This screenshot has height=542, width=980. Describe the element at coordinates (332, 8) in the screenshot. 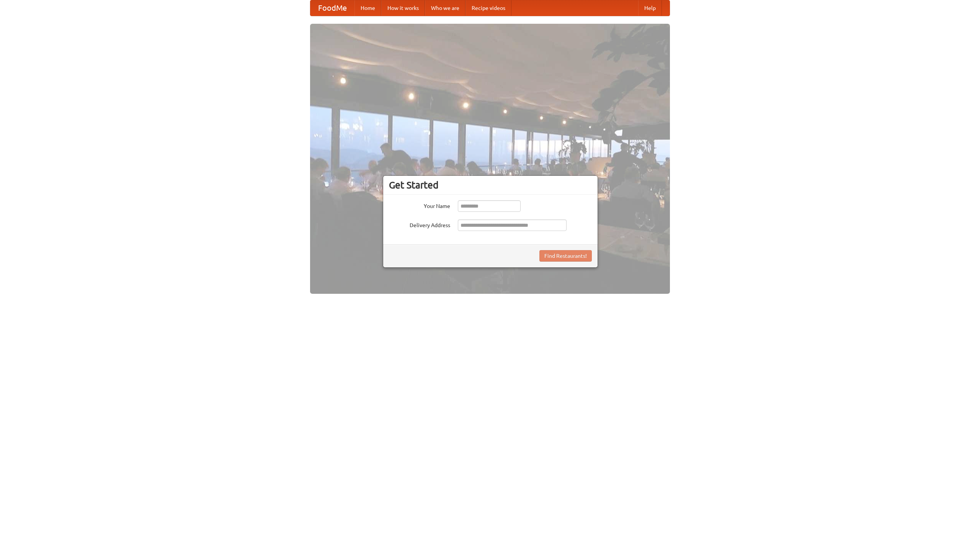

I see `a: FoodMe` at that location.